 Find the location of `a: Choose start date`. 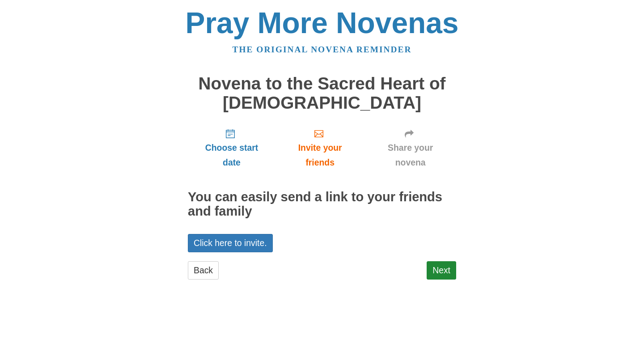

a: Choose start date is located at coordinates (232, 147).